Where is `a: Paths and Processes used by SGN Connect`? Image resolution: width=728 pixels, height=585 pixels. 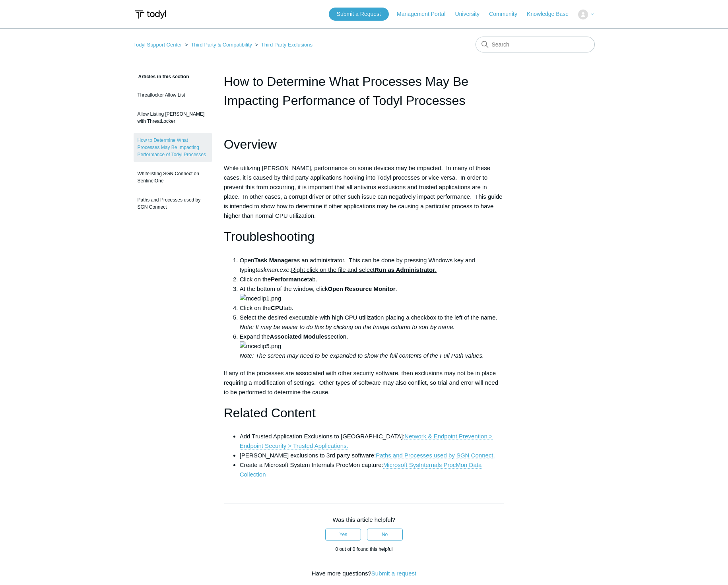
a: Paths and Processes used by SGN Connect is located at coordinates (172, 204).